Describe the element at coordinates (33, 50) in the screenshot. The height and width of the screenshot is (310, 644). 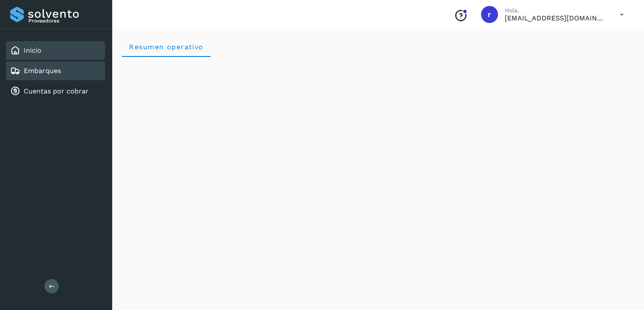
I see `a: Inicio` at that location.